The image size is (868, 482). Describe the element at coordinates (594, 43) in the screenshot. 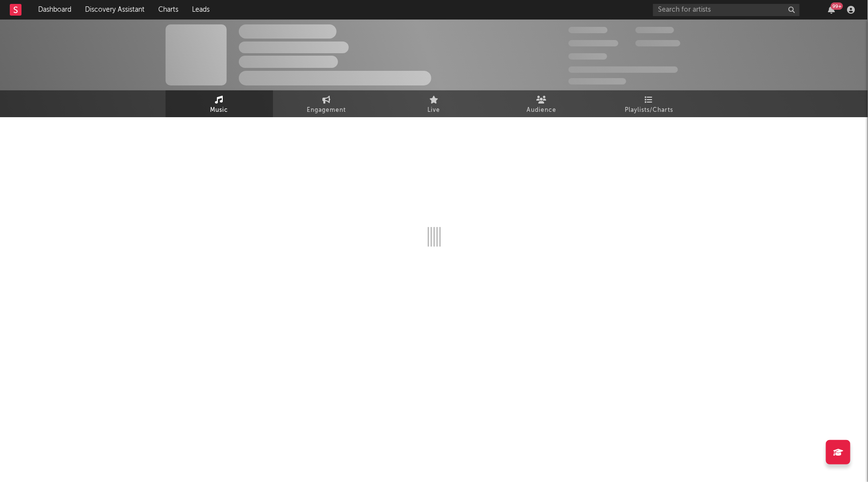

I see `span: 50,000,000` at that location.